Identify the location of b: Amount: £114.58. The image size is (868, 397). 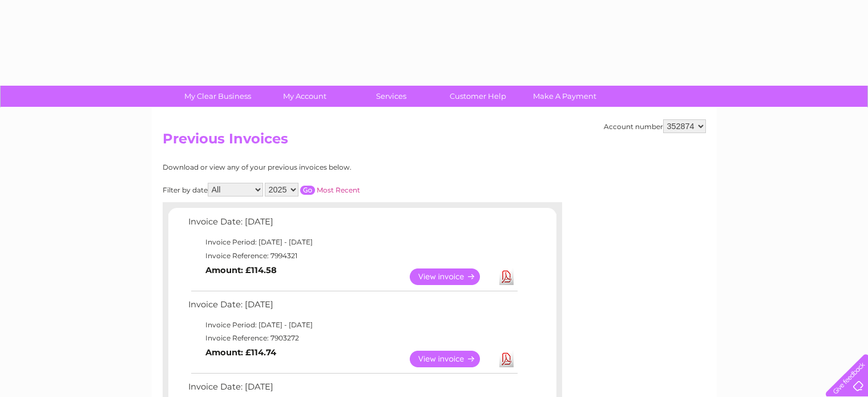
(241, 270).